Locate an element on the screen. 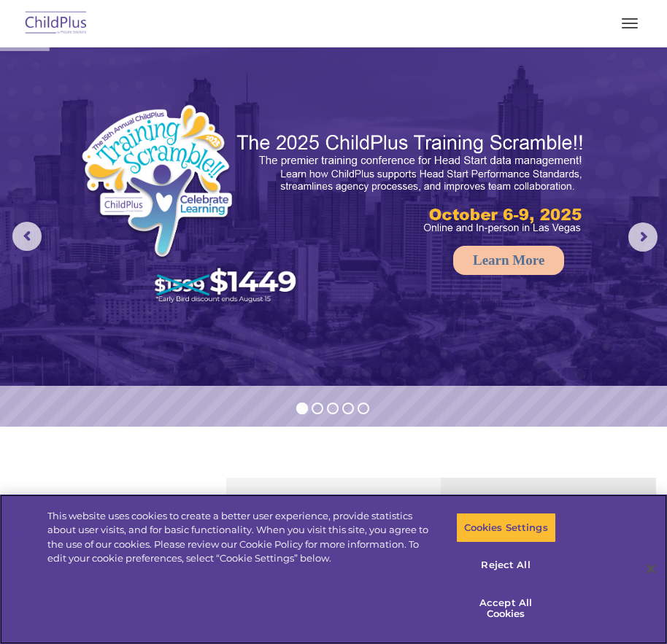 The width and height of the screenshot is (667, 644). button: Cookies Settings is located at coordinates (506, 529).